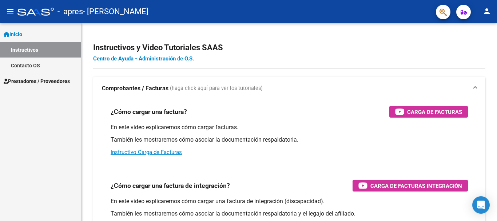 The width and height of the screenshot is (497, 221). I want to click on p: También les mostraremos cómo asociar la documentación respaldatoria., so click(289, 140).